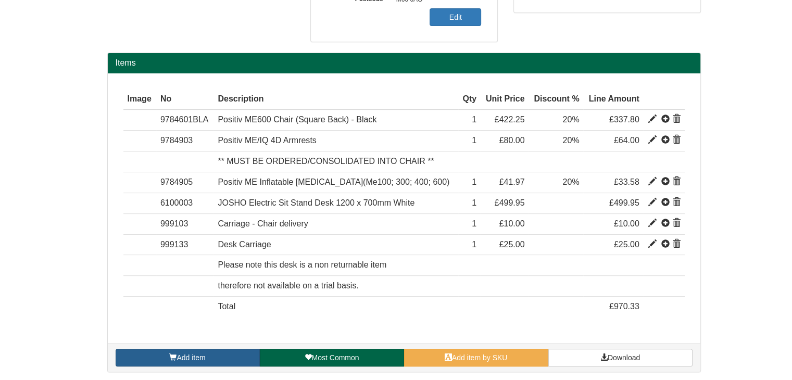 The height and width of the screenshot is (380, 792). What do you see at coordinates (620, 358) in the screenshot?
I see `a: Download` at bounding box center [620, 358].